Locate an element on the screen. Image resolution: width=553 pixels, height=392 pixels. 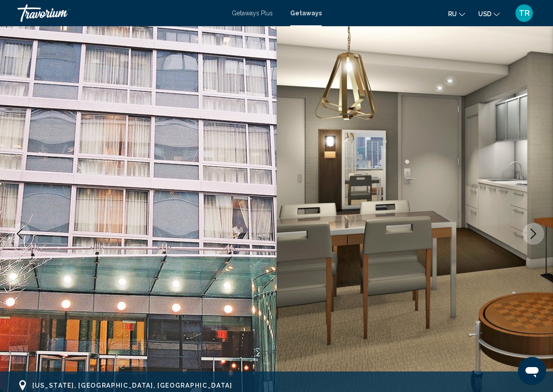
button: Change currency is located at coordinates (489, 14).